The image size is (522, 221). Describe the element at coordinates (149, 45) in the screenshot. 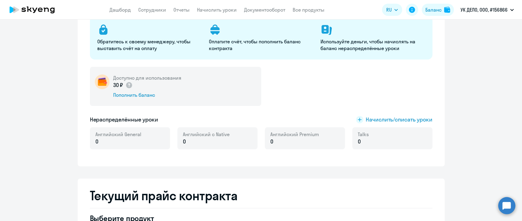

I see `p: Обратитесь к своему менеджеру, чтобы выставить счёт на оплату` at that location.